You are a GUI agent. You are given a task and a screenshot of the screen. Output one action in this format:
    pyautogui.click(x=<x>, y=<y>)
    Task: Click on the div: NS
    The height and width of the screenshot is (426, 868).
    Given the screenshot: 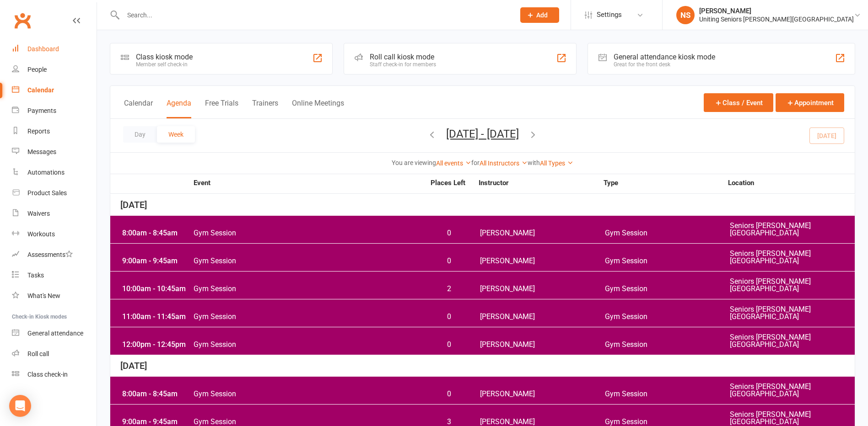 What is the action you would take?
    pyautogui.click(x=686, y=15)
    